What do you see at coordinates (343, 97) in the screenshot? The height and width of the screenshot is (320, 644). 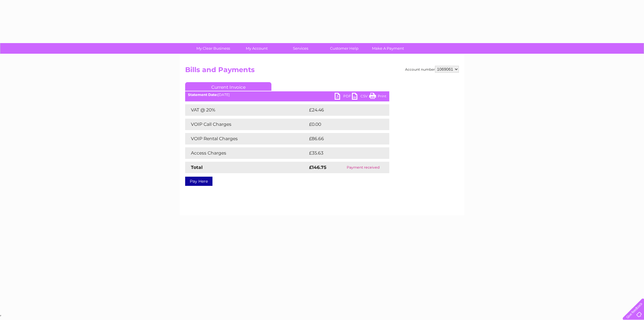 I see `a: PDF` at bounding box center [343, 97].